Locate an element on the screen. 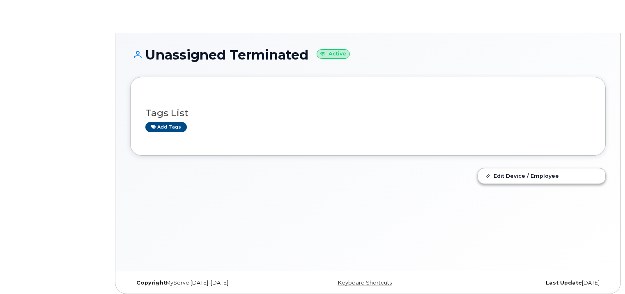  h3: Tags List is located at coordinates (368, 113).